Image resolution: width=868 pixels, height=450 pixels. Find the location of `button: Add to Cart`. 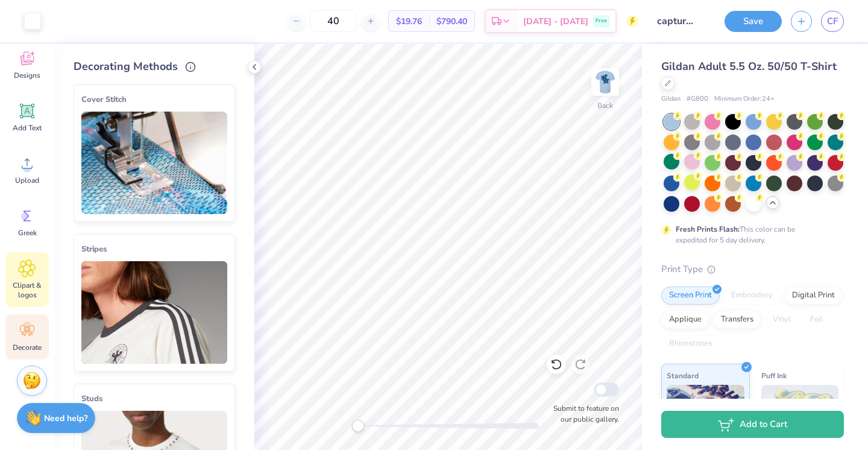

button: Add to Cart is located at coordinates (753, 424).